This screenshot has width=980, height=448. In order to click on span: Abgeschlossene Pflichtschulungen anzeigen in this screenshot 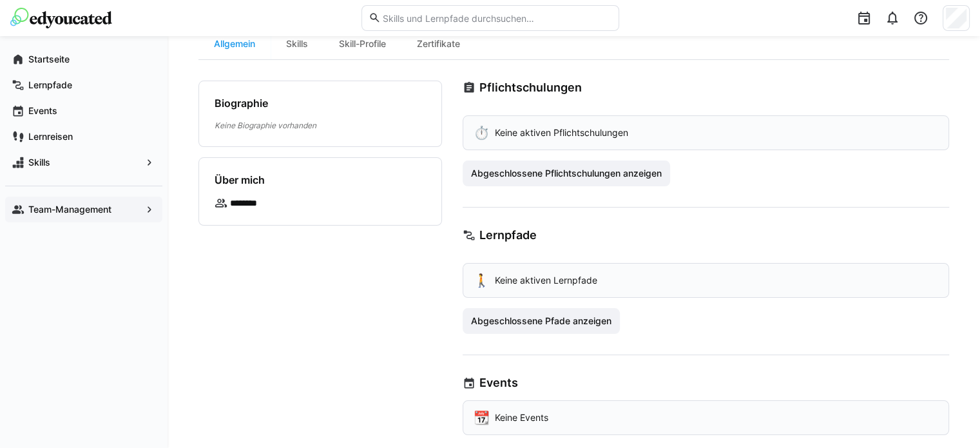, I will do `click(566, 174)`.